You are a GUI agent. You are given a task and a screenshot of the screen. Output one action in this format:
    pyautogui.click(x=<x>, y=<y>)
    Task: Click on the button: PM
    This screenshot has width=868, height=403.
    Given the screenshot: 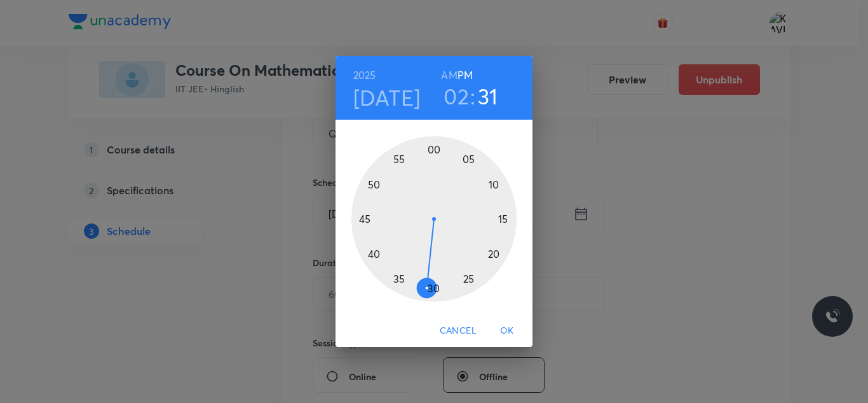 What is the action you would take?
    pyautogui.click(x=465, y=75)
    